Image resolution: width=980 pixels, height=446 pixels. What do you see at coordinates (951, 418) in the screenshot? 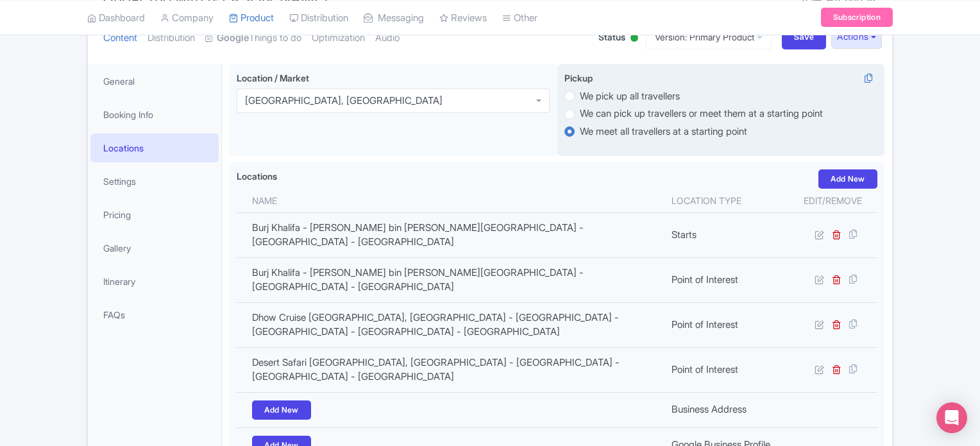
I see `div: Open Intercom Messenger` at bounding box center [951, 418].